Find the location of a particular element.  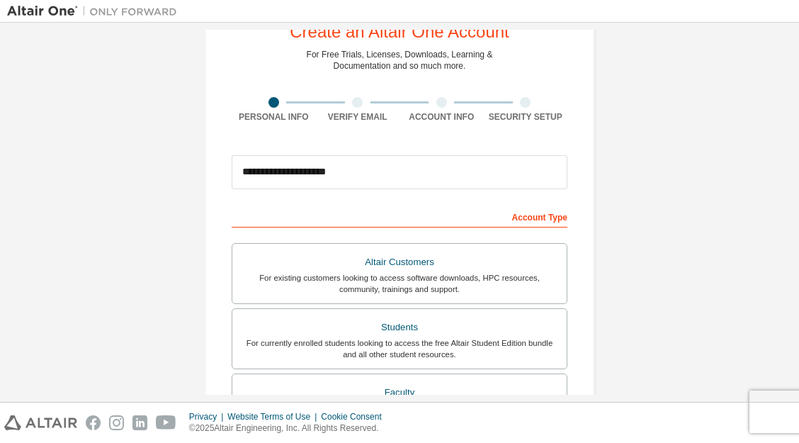

div: Website Terms of Use is located at coordinates (274, 417).